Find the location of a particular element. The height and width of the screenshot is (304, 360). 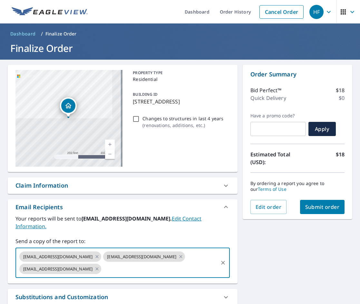

div: Dropped pin, building 1, Residential property, 6897 NW 1st Ct Margate, FL 33063 is located at coordinates (68, 107).